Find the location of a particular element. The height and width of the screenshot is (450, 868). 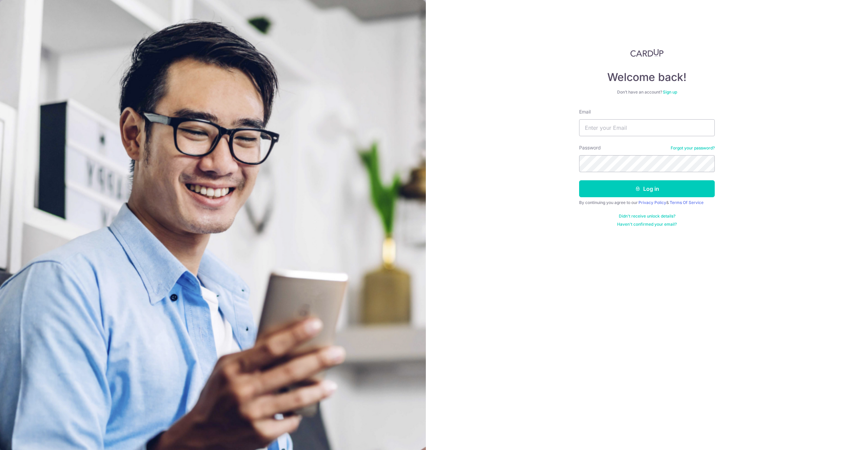

h4: Welcome back! is located at coordinates (647, 77).